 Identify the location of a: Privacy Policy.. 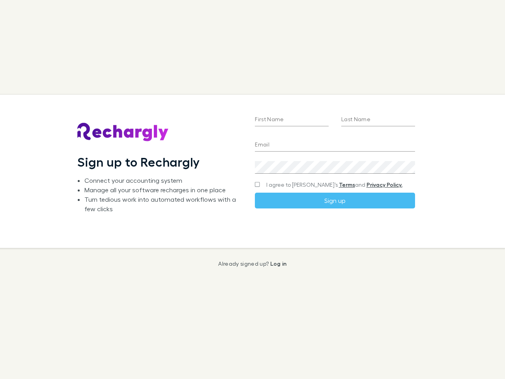
(384, 184).